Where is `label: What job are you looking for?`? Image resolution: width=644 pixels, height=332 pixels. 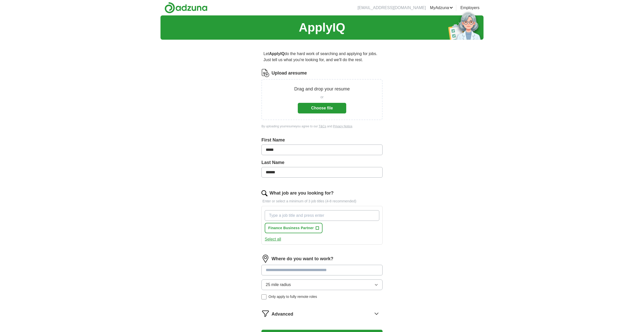 label: What job are you looking for? is located at coordinates (302, 193).